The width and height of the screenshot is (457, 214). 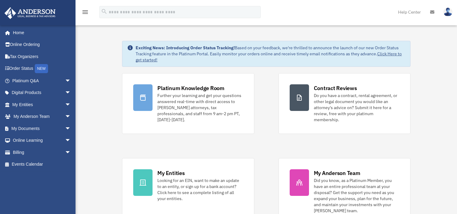 I want to click on div: My Anderson Team, so click(x=337, y=173).